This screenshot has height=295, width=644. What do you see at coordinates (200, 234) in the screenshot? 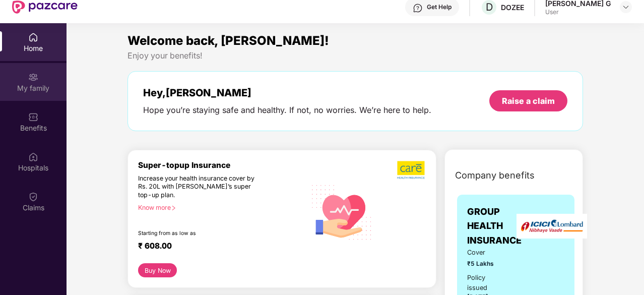
I see `div: Starting from as low as` at bounding box center [200, 234].